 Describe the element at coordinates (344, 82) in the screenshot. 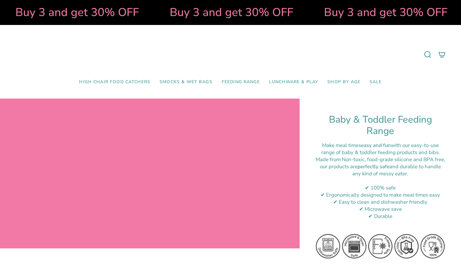

I see `div: Shop by Age` at that location.